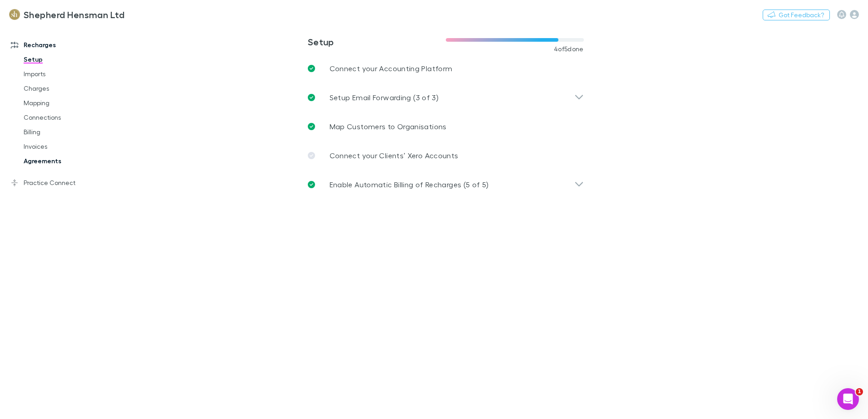 The width and height of the screenshot is (868, 419). What do you see at coordinates (388, 127) in the screenshot?
I see `p: Map Customers to Organisations` at bounding box center [388, 127].